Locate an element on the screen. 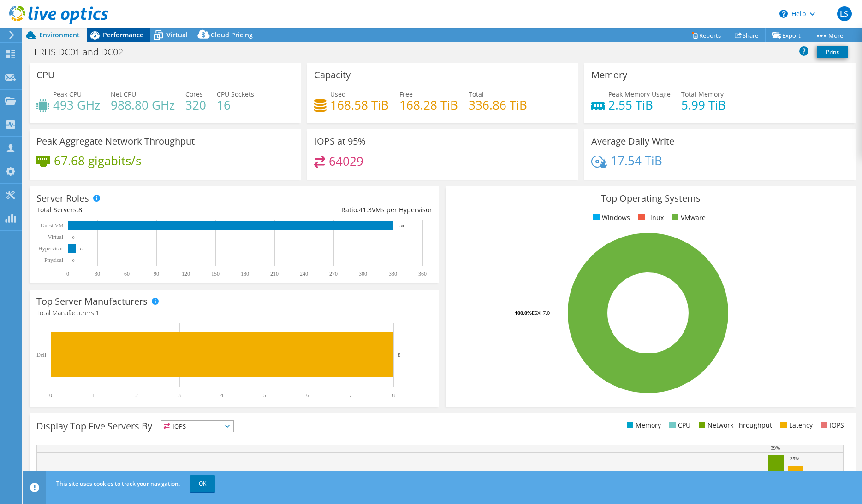 This screenshot has width=862, height=504. text: 300 is located at coordinates (363, 274).